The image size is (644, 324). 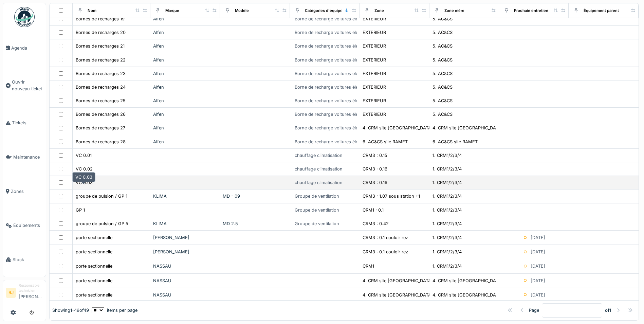 What do you see at coordinates (70, 310) in the screenshot?
I see `div: Showing 1 - 49 of 49` at bounding box center [70, 310].